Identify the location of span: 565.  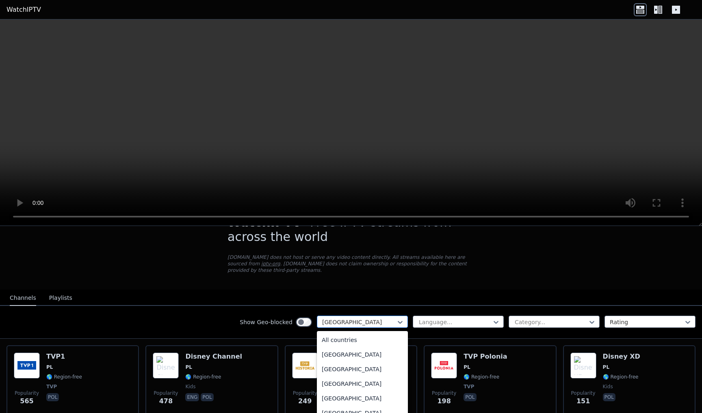
(26, 402).